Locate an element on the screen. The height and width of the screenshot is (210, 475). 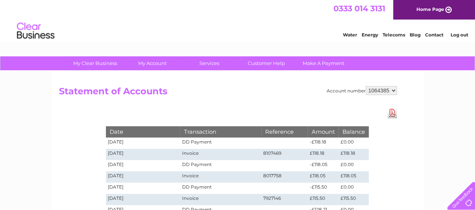
a: 0333 014 3131 is located at coordinates (360, 8).